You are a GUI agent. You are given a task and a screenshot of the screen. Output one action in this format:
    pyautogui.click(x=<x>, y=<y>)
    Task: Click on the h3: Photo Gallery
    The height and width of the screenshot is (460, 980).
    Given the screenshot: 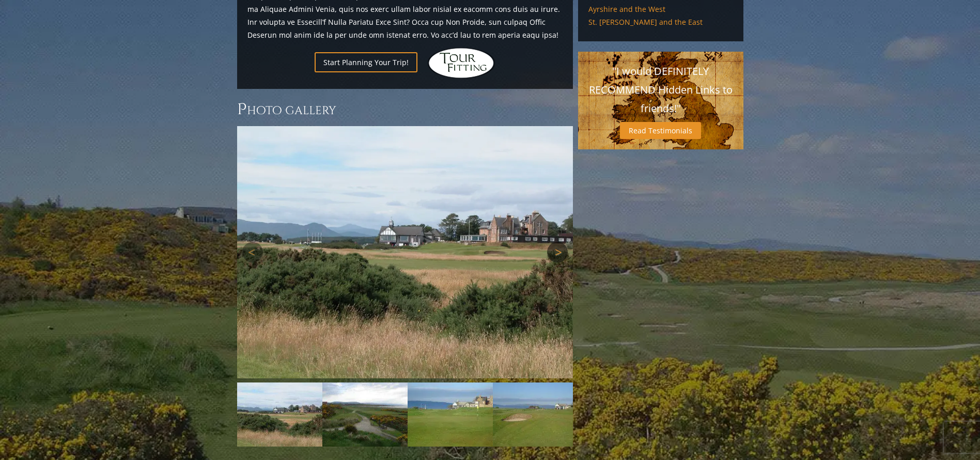 What is the action you would take?
    pyautogui.click(x=405, y=109)
    